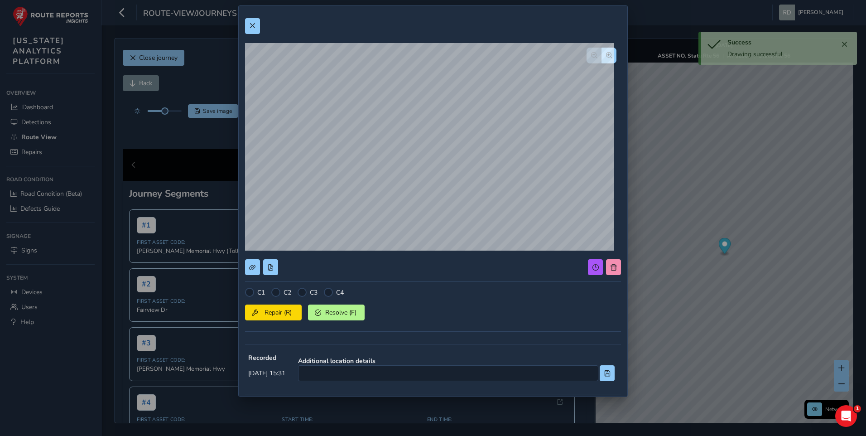 Image resolution: width=866 pixels, height=436 pixels. I want to click on strong: Recorded, so click(267, 357).